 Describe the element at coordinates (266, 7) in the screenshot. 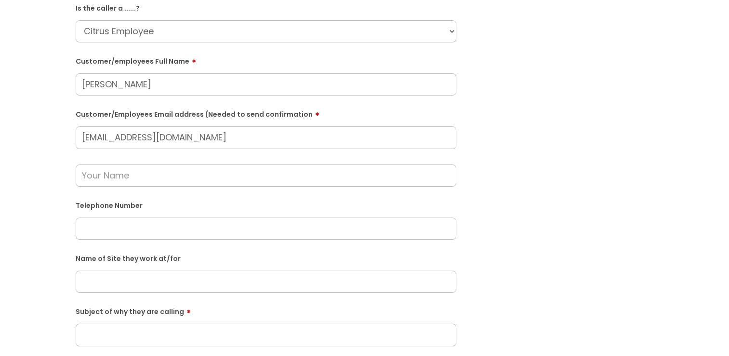

I see `label: Is the caller a ......?` at that location.